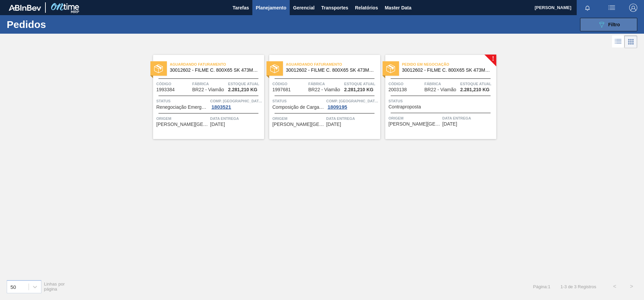  I want to click on span: Master Data, so click(398, 7).